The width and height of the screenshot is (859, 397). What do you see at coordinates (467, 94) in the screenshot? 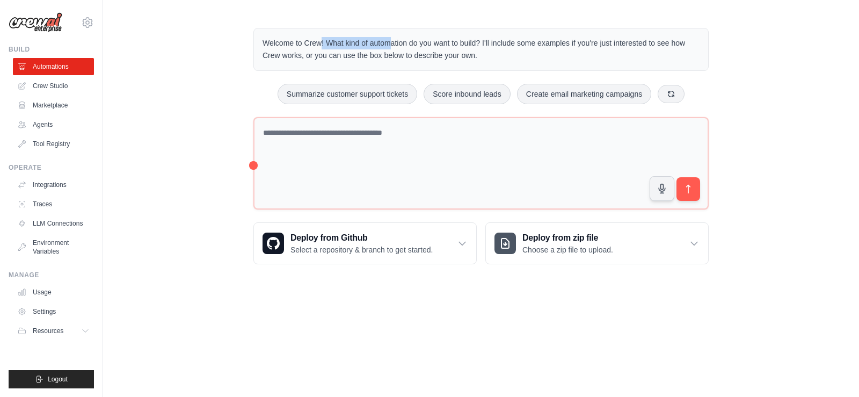
I see `button: Score inbound leads` at bounding box center [467, 94].